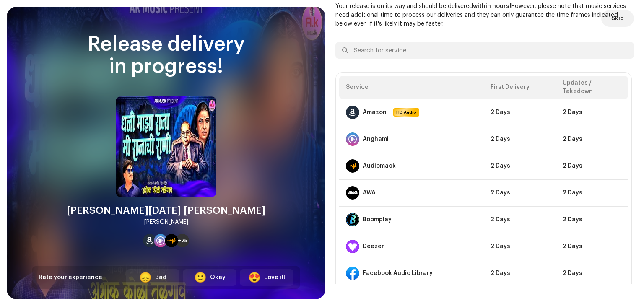  Describe the element at coordinates (520, 87) in the screenshot. I see `th: First Delivery` at that location.